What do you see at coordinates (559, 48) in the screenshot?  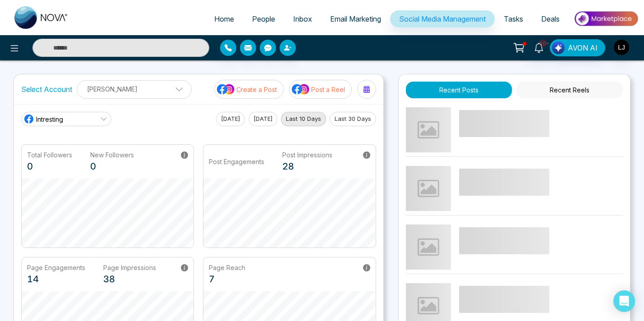 I see `img: Lead Flow` at bounding box center [559, 48].